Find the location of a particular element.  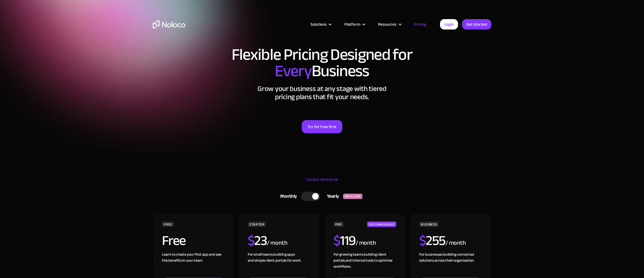

div: Learn to create your first app and see the benefits in your team ‍ is located at coordinates (193, 265).